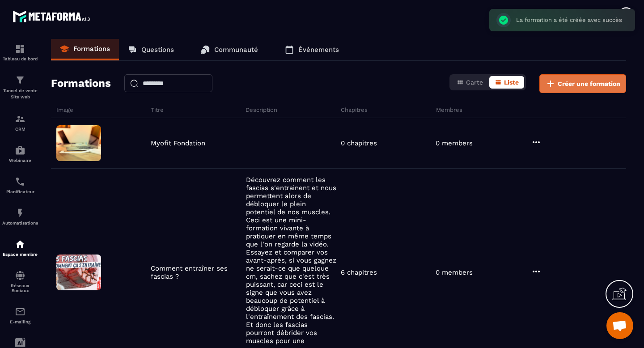 The width and height of the screenshot is (644, 348). I want to click on p: Espace membre, so click(20, 254).